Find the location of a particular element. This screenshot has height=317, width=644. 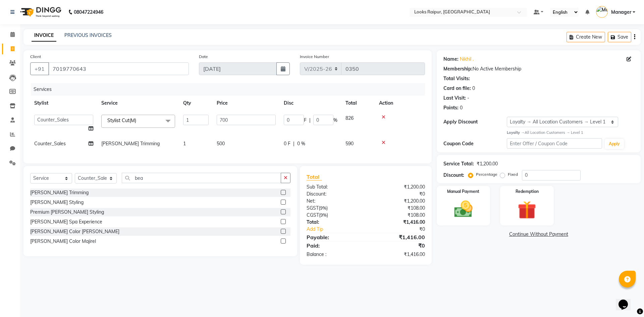

div: Paid: is located at coordinates (333, 245).